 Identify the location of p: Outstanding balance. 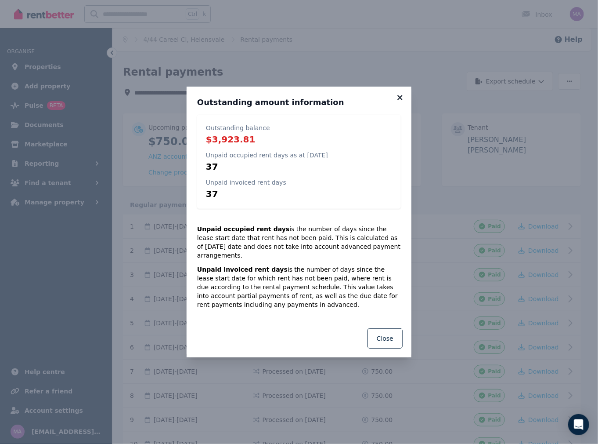
(238, 128).